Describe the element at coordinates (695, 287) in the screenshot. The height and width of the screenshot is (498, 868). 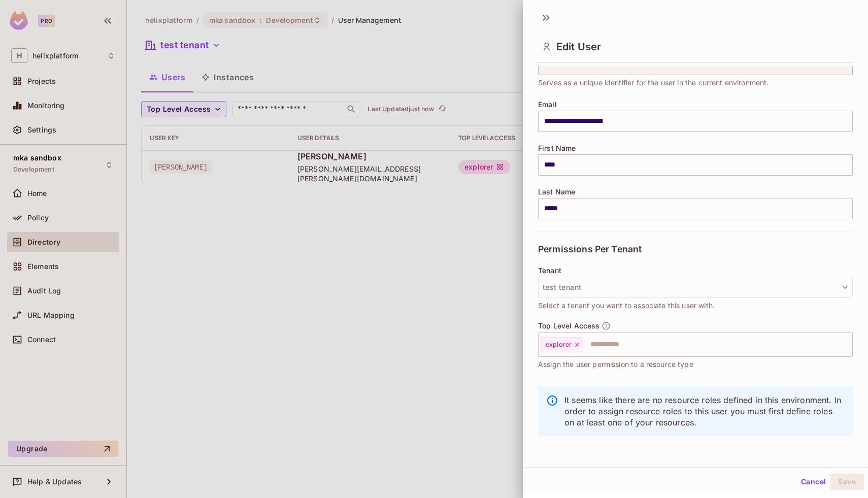
I see `button: test tenant` at that location.